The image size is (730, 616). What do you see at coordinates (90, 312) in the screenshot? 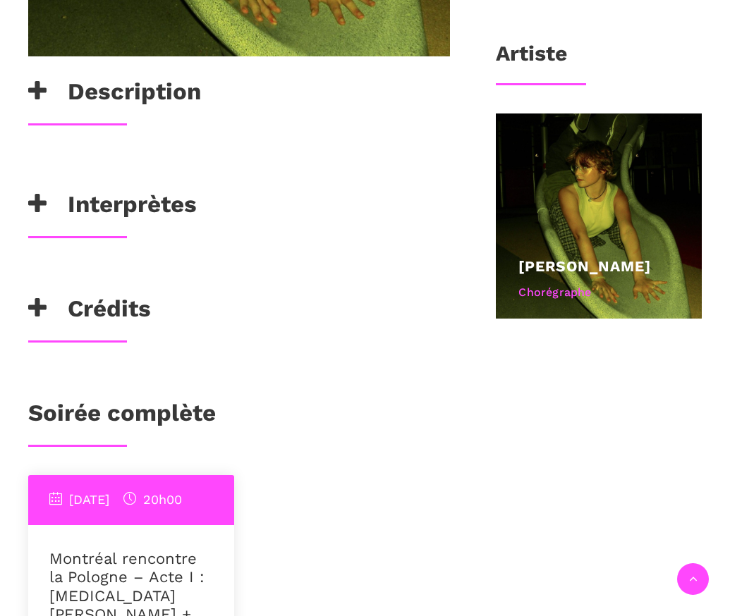
I see `h3: Crédits` at bounding box center [90, 312].